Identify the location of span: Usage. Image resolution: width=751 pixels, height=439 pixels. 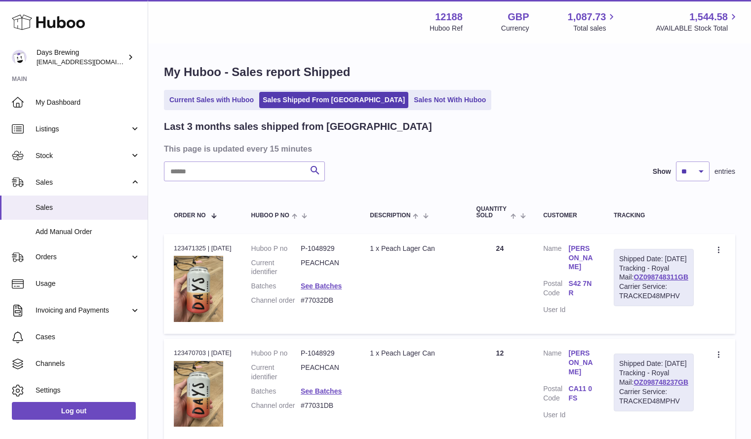
(88, 283).